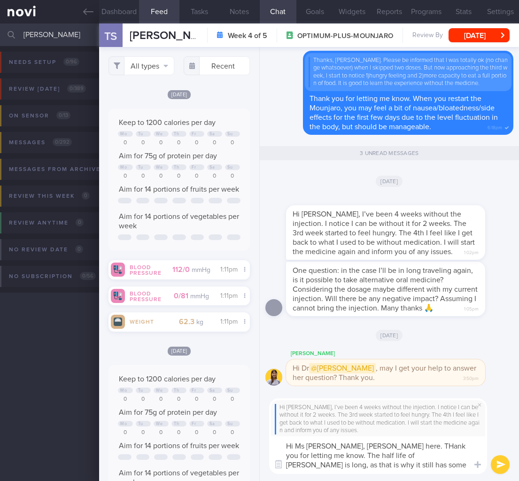 The height and width of the screenshot is (481, 519). I want to click on div: On sensor, so click(39, 116).